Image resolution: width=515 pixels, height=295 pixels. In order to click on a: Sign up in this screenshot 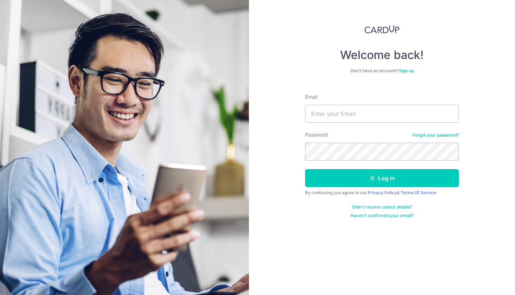, I will do `click(406, 70)`.